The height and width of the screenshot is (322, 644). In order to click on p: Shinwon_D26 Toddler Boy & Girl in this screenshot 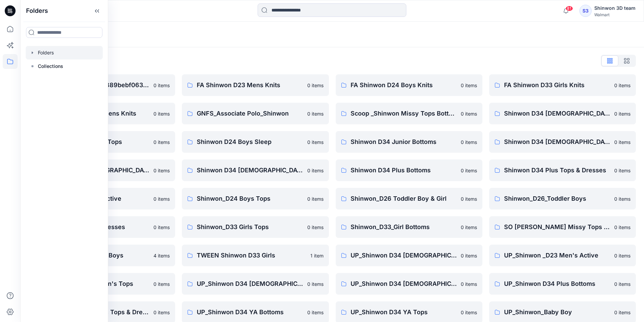, I will do `click(404, 198)`.